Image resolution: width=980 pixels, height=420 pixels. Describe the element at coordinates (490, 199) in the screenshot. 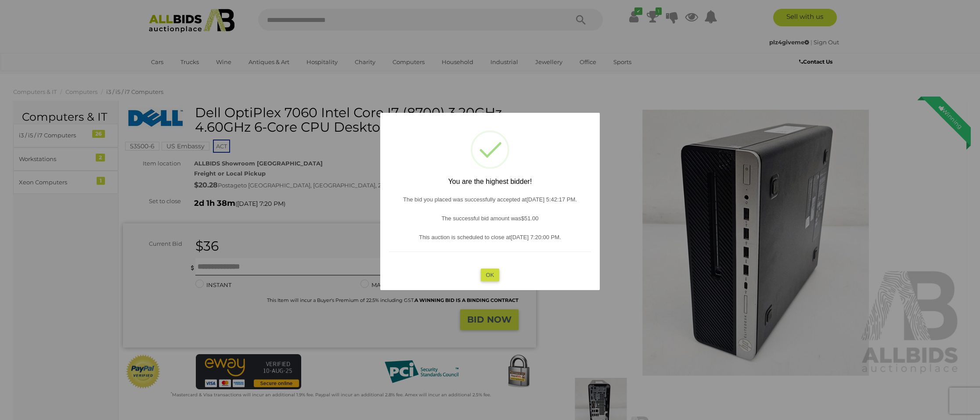

I see `p: The bid you placed was successfully accepted at .` at that location.